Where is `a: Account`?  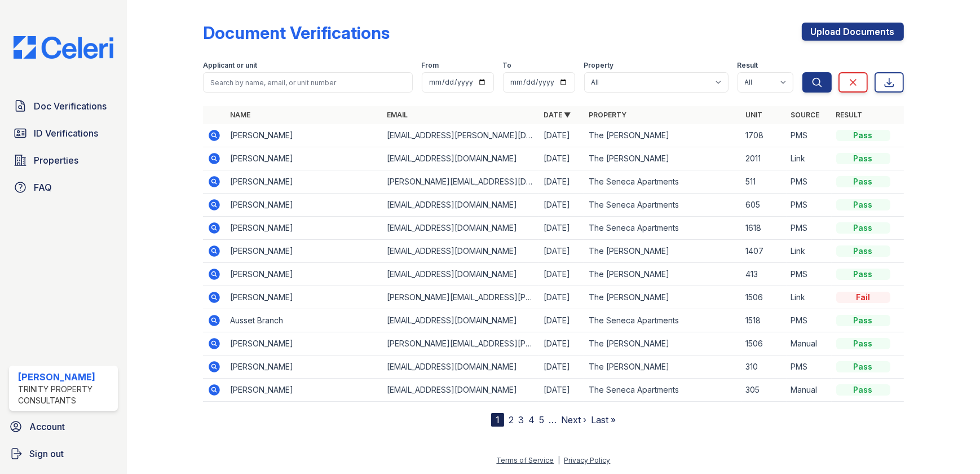 a: Account is located at coordinates (63, 426).